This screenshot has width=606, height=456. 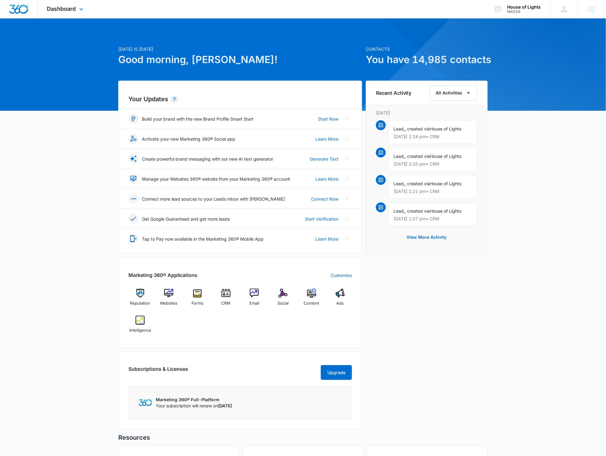 I want to click on p: Manage your Websites 360® website from your Marketing 360® account, so click(x=216, y=179).